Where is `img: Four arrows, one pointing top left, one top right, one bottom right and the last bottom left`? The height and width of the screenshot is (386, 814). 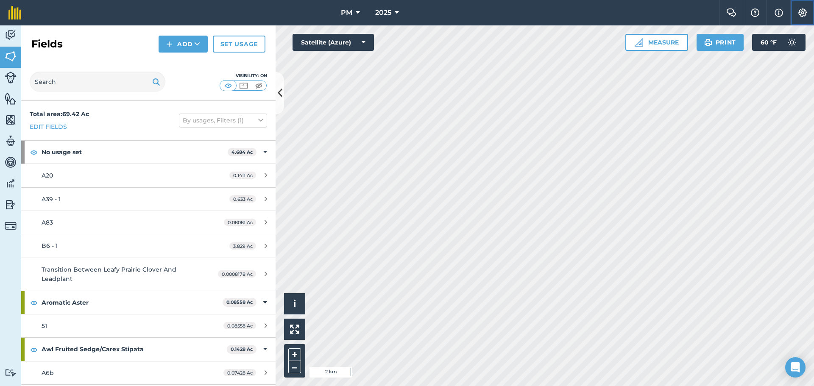 img: Four arrows, one pointing top left, one top right, one bottom right and the last bottom left is located at coordinates (295, 329).